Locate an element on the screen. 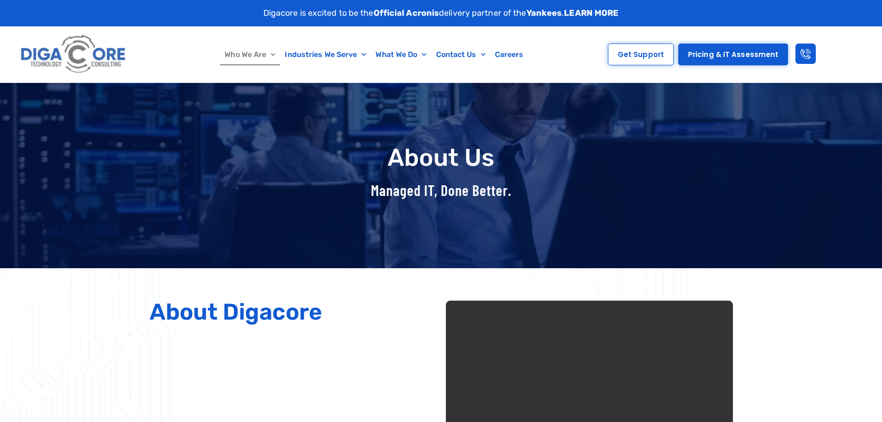  a: Pricing & IT Assessment is located at coordinates (733, 54).